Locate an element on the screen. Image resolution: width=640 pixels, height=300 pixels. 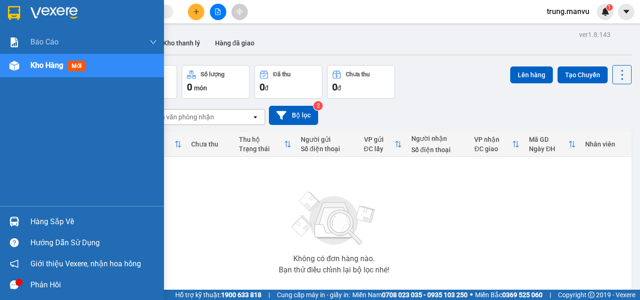
button: Đã thu0đ is located at coordinates (288, 82).